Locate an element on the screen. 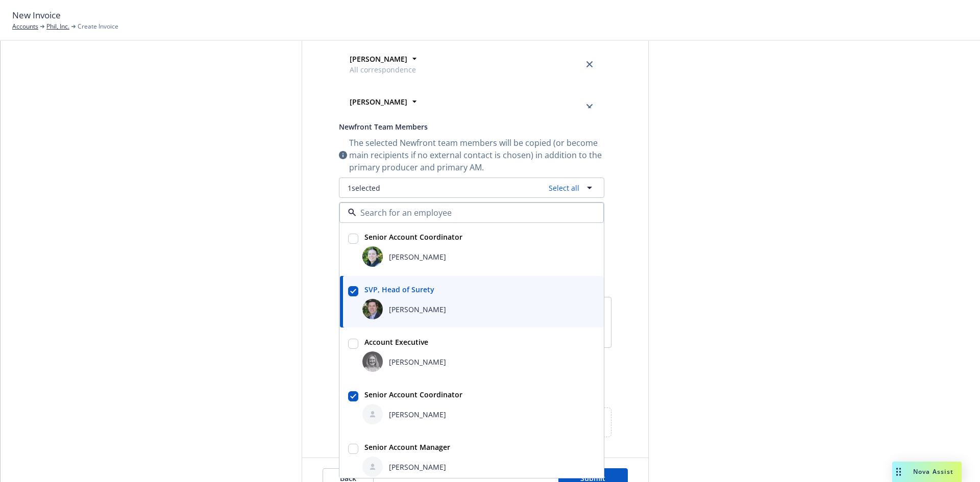  div: Drag to move is located at coordinates (899, 472).